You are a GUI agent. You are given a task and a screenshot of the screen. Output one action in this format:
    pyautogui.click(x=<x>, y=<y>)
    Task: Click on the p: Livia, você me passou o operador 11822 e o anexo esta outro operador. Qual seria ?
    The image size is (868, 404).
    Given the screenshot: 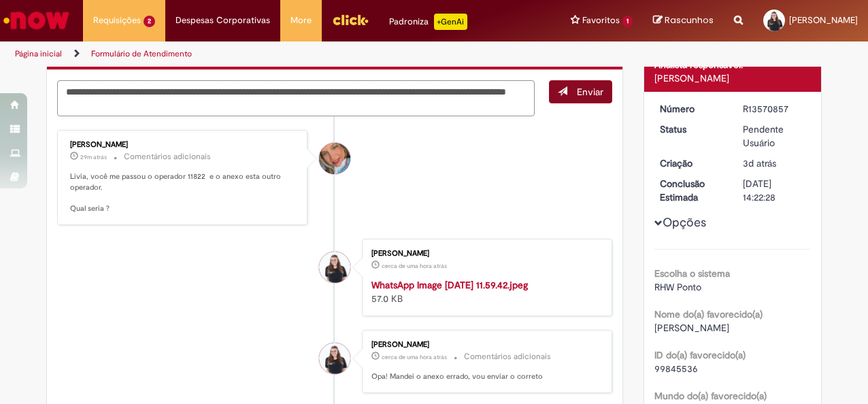 What is the action you would take?
    pyautogui.click(x=183, y=193)
    